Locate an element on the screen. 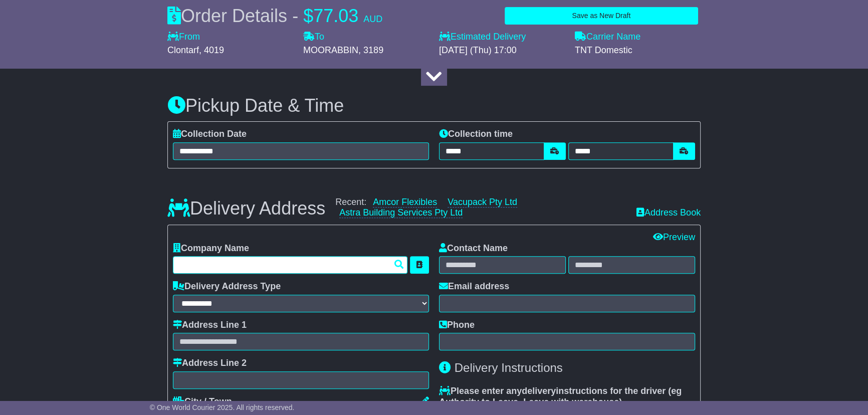 This screenshot has width=868, height=415. div: TNT Domestic is located at coordinates (637, 50).